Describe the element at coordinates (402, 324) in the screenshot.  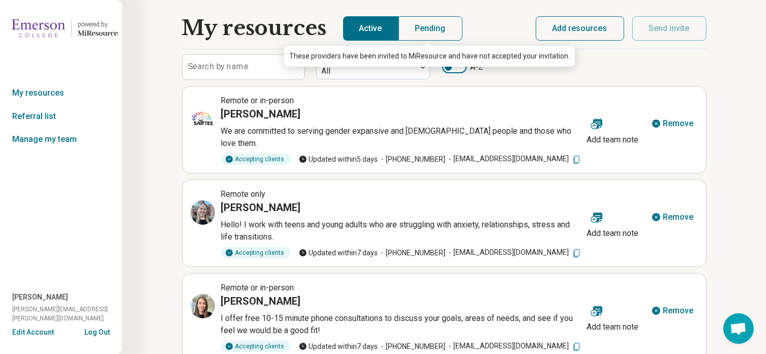
I see `p: I offer free 10-15 minute phone consultations to discuss your goals, areas of needs, and see if y...` at that location.